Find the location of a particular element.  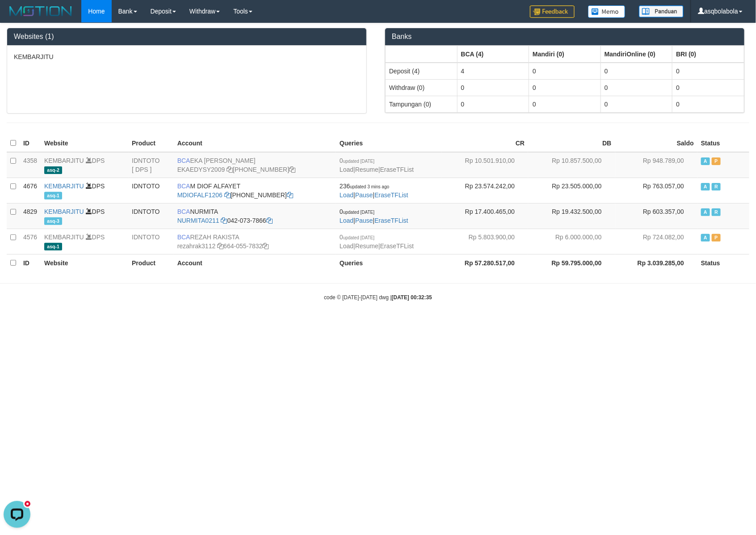

td: 4829 is located at coordinates (30, 215).